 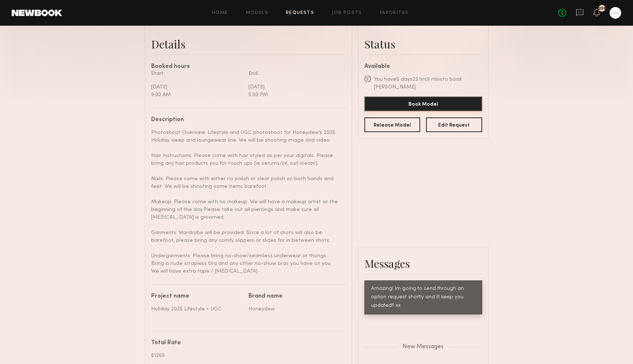 I want to click on div: Available, so click(x=423, y=67).